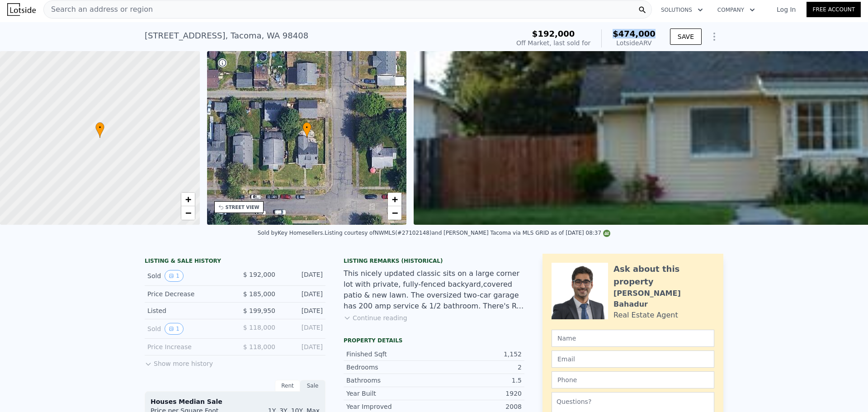  What do you see at coordinates (235, 262) in the screenshot?
I see `div: LISTING & SALE HISTORY` at bounding box center [235, 262].